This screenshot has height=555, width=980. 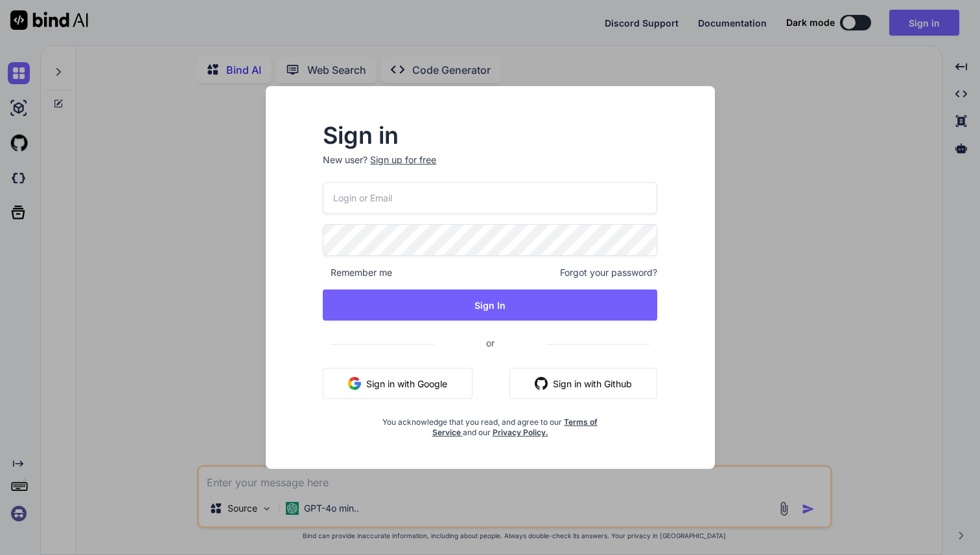 What do you see at coordinates (357, 273) in the screenshot?
I see `span: Remember me` at bounding box center [357, 273].